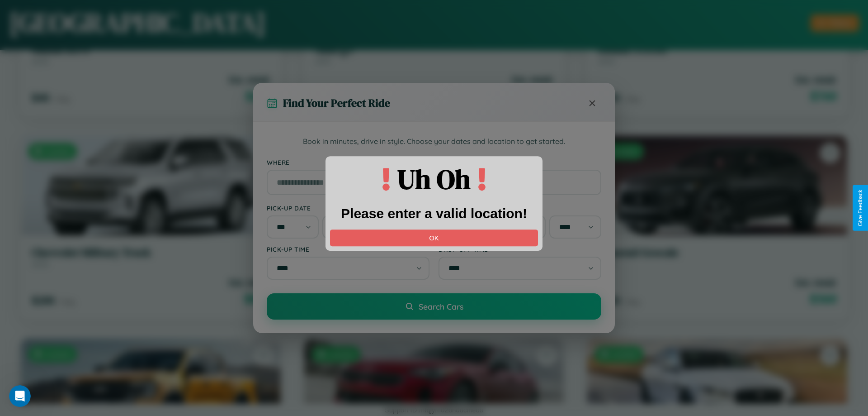  I want to click on p: Book in minutes, drive in style. Choose your dates and location to get started., so click(434, 142).